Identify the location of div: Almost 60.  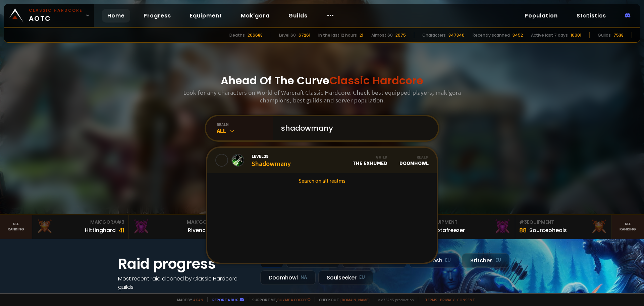
(382, 36).